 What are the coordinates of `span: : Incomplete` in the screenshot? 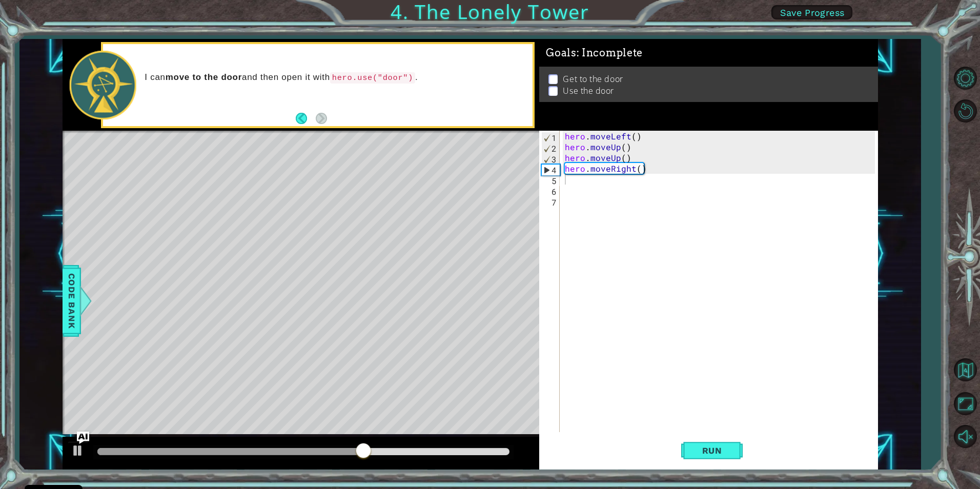 It's located at (609, 53).